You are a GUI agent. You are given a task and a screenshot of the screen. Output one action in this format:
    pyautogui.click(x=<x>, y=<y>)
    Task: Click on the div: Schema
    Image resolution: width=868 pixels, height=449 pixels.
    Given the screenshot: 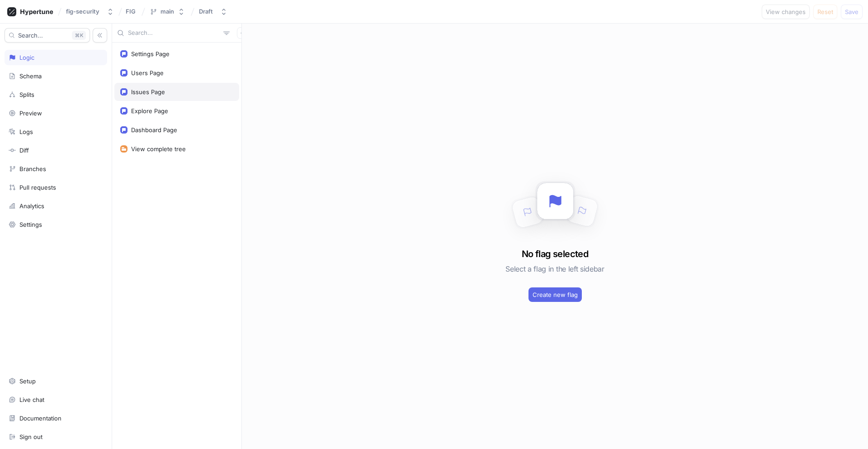 What is the action you would take?
    pyautogui.click(x=30, y=76)
    